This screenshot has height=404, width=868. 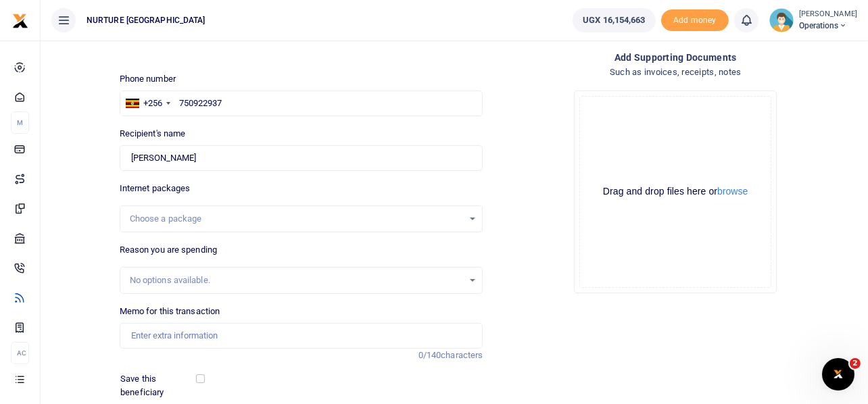 What do you see at coordinates (170, 312) in the screenshot?
I see `label: Memo for this transaction` at bounding box center [170, 312].